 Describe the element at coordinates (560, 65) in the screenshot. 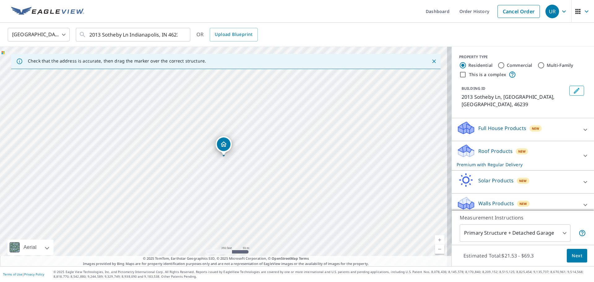

I see `label: Multi-Family` at that location.